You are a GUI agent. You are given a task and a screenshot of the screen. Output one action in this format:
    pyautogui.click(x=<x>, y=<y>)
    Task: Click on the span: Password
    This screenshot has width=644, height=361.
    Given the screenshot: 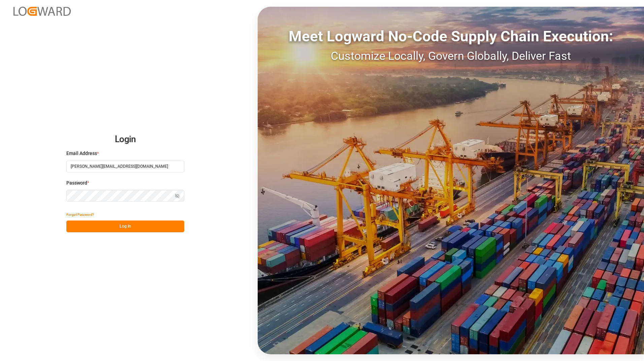 What is the action you would take?
    pyautogui.click(x=76, y=183)
    